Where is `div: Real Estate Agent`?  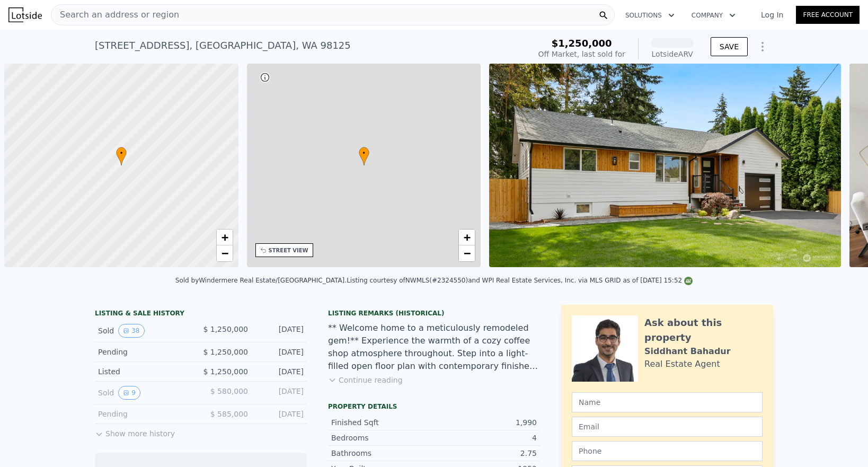 div: Real Estate Agent is located at coordinates (682, 364).